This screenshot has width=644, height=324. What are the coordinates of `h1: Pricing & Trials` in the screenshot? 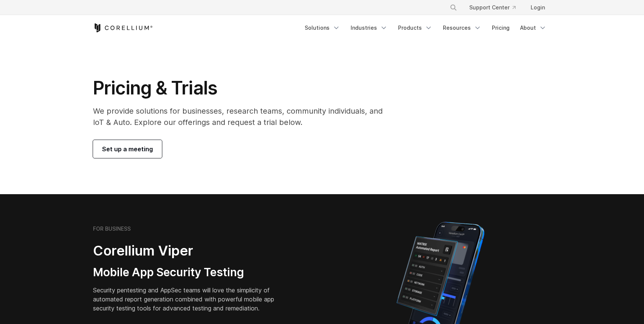 It's located at (243, 88).